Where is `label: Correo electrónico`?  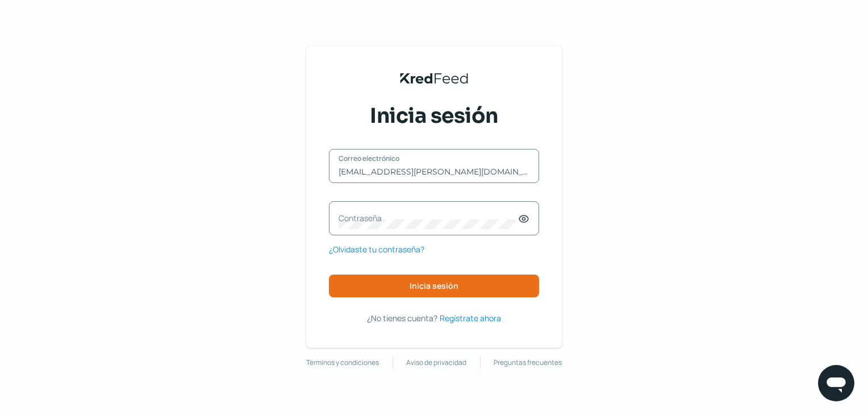
label: Correo electrónico is located at coordinates (428, 158).